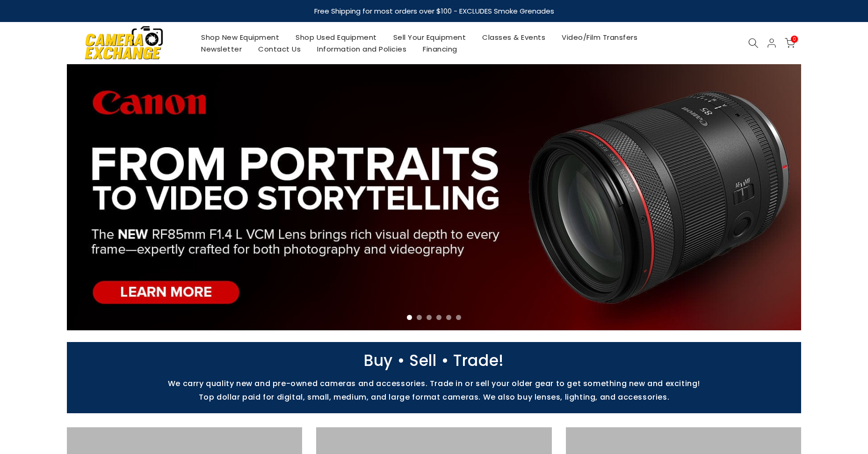 The image size is (868, 454). What do you see at coordinates (459, 317) in the screenshot?
I see `li: Page dot 6` at bounding box center [459, 317].